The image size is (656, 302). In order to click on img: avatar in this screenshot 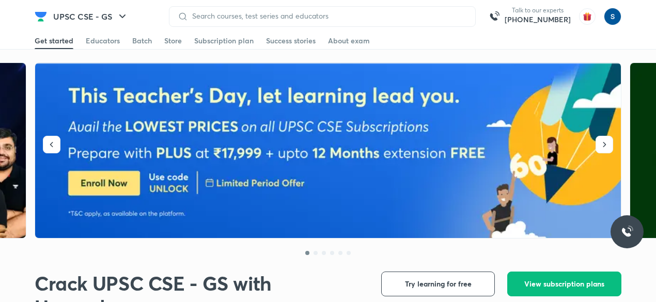, I will do `click(587, 17)`.